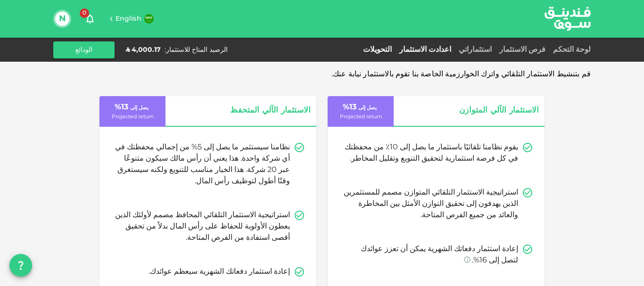  What do you see at coordinates (431, 204) in the screenshot?
I see `p: استراتيجية الاستثمار التلقائي المتوازن مصمم للمستثمرين الذين يهدفون إلى تحقيق التوازن الأمثل بين ...` at bounding box center [431, 204].